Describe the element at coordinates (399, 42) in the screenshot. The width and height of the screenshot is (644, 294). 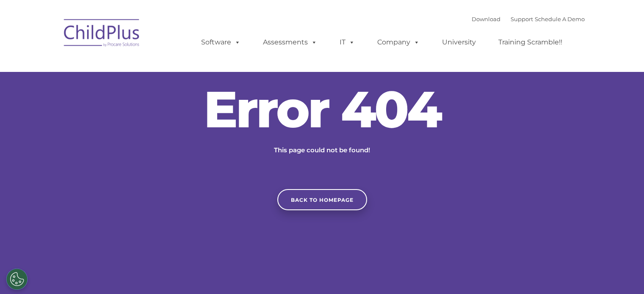
I see `a: Company` at that location.